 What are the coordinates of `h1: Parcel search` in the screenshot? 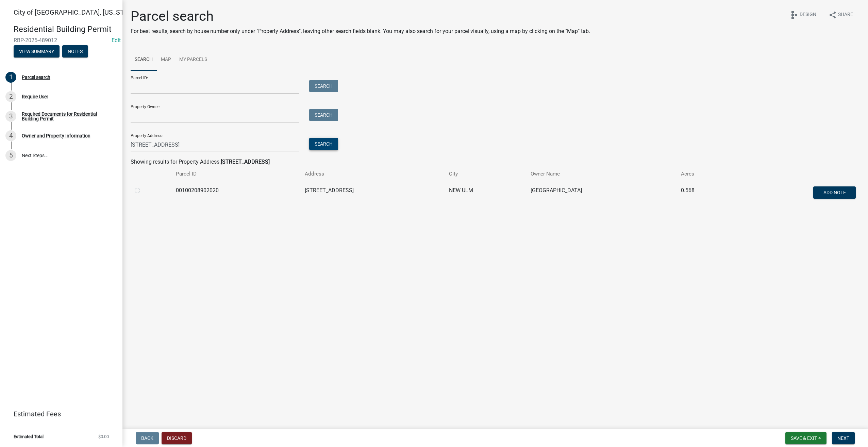 It's located at (360, 17).